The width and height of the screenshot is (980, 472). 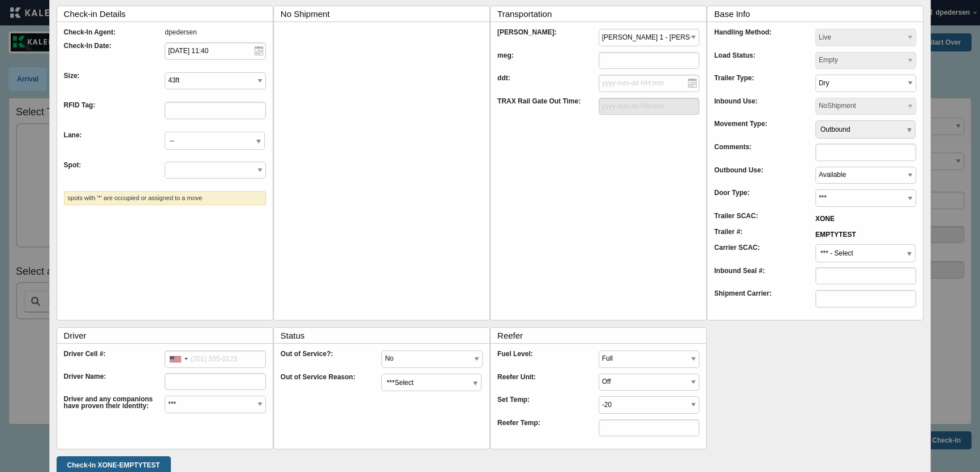 I want to click on label: No Shipment, so click(x=385, y=13).